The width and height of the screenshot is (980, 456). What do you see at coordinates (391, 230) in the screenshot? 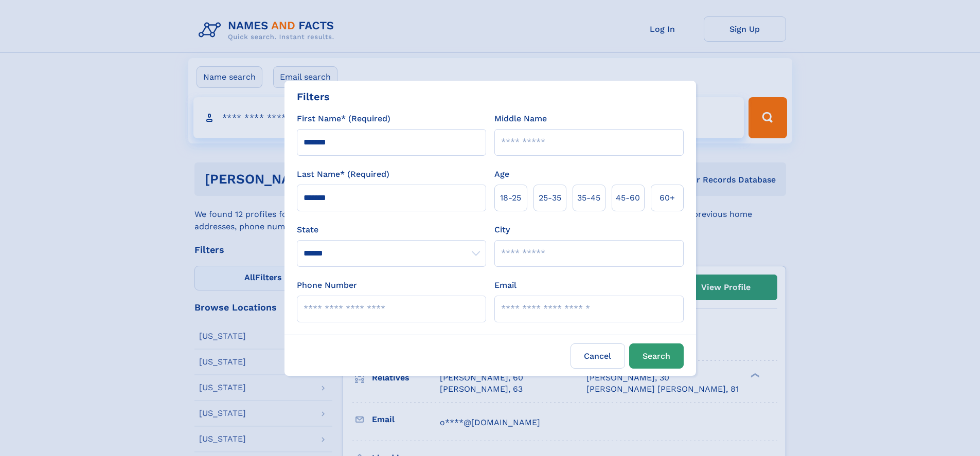
I see `label: State` at bounding box center [391, 230].